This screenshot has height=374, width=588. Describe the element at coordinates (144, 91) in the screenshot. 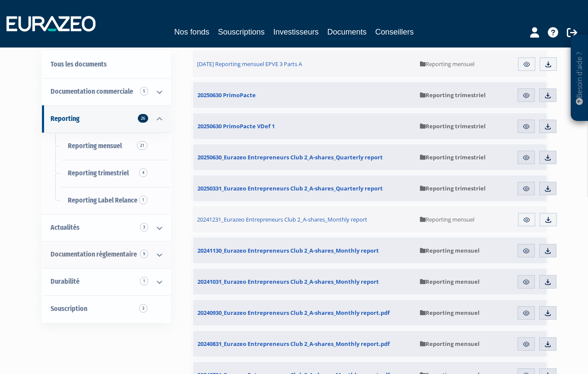

I see `span: 5` at that location.